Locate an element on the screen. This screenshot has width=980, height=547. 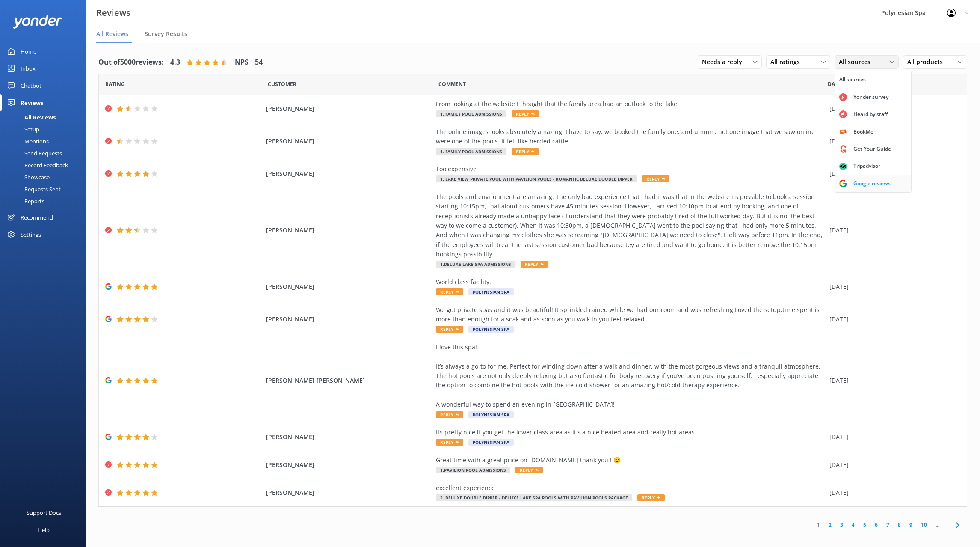
div: Tripadvisor is located at coordinates (866, 166).